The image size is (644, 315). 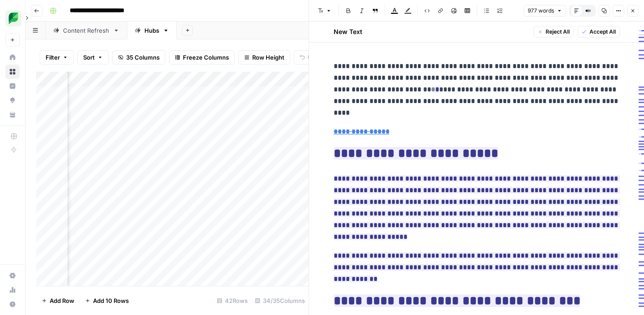 What do you see at coordinates (87, 30) in the screenshot?
I see `div: Content Refresh` at bounding box center [87, 30].